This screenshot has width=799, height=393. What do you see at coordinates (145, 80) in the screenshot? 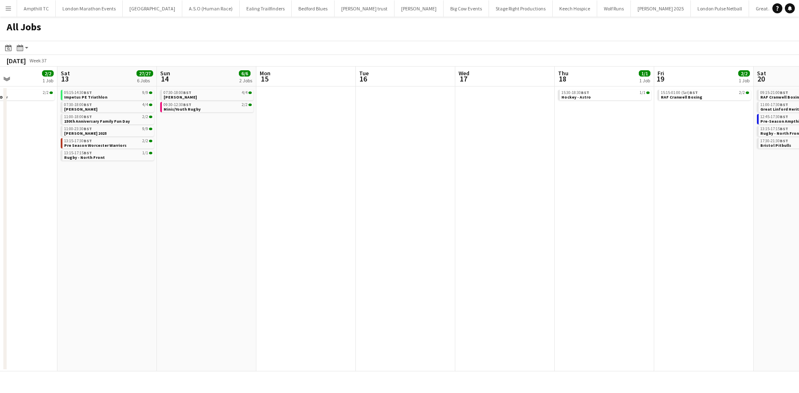
I see `div: 6 Jobs` at bounding box center [145, 80].